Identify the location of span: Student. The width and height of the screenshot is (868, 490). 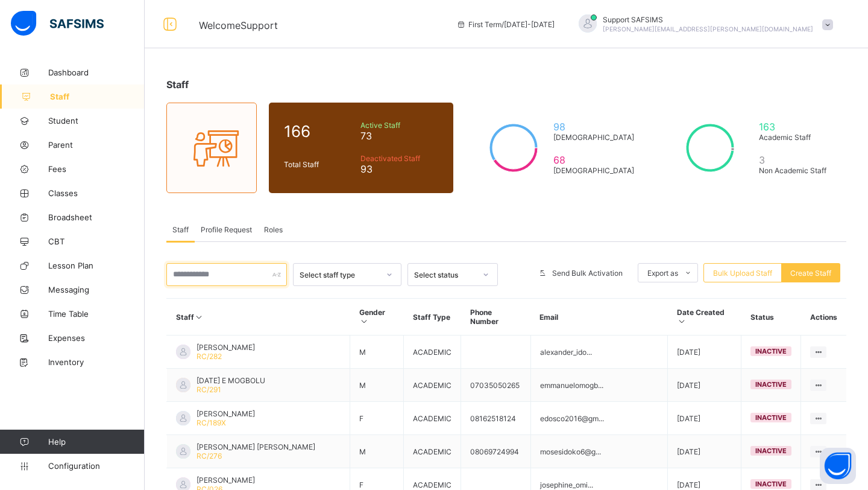
(97, 121).